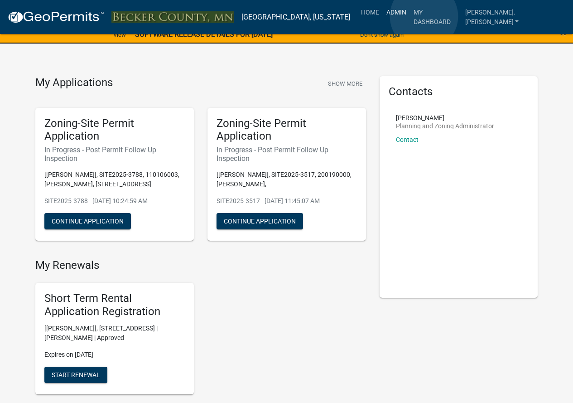  Describe the element at coordinates (76, 374) in the screenshot. I see `span: Start Renewal` at that location.